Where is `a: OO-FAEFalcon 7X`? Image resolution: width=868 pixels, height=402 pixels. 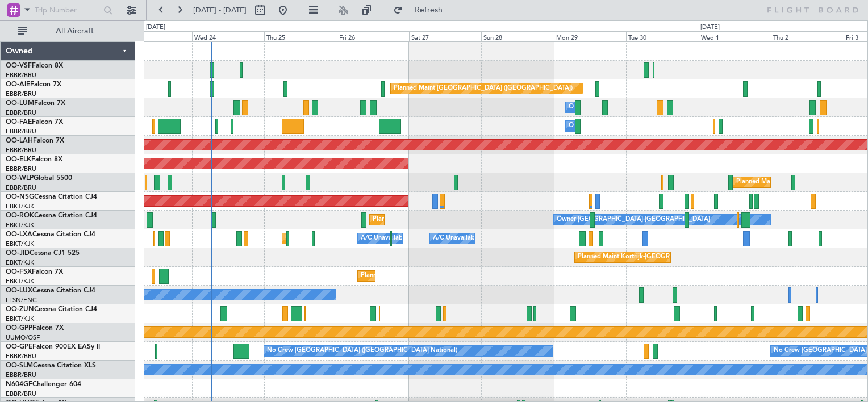
a: OO-FAEFalcon 7X is located at coordinates (34, 122).